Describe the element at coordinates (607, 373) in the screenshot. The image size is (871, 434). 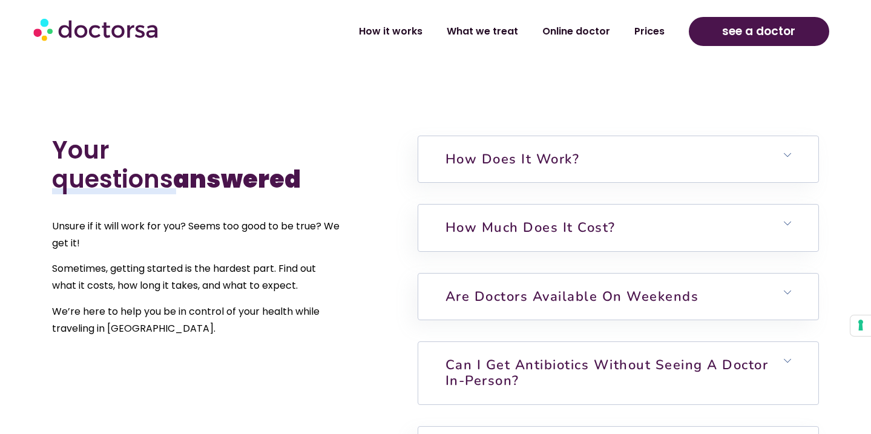
I see `a: Can I get antibiotics without seeing a doctor in-person?` at that location.